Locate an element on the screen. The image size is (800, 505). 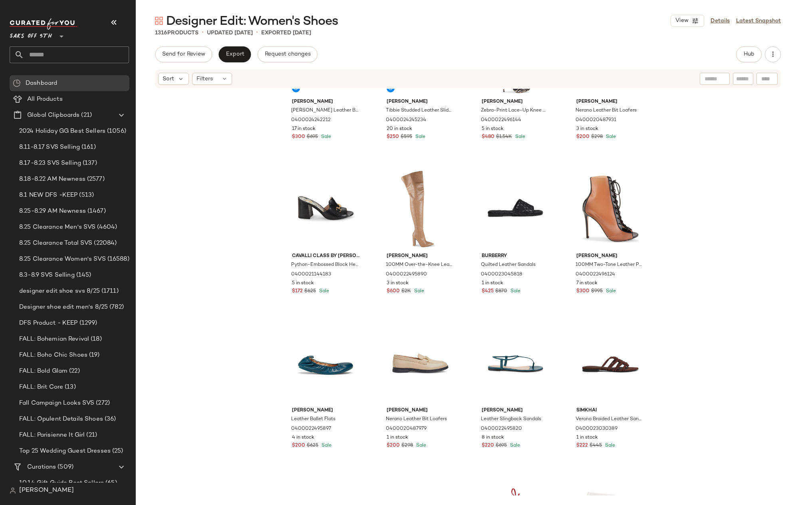
span: (513) is located at coordinates (85, 195).